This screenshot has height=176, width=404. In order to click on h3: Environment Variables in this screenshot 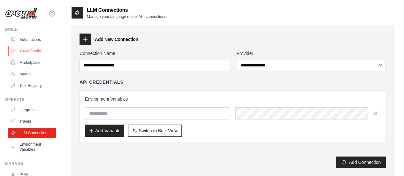, I will do `click(232, 99)`.